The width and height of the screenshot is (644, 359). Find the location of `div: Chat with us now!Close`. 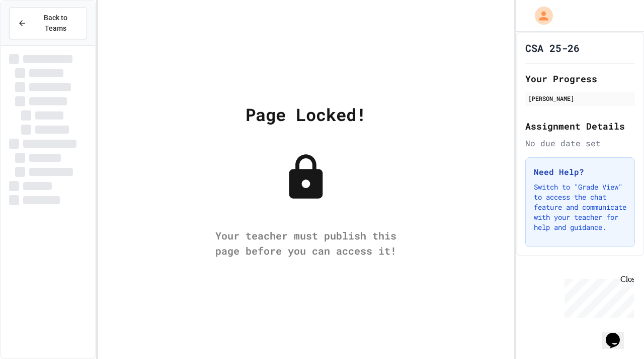

div: Chat with us now!Close is located at coordinates (37, 34).